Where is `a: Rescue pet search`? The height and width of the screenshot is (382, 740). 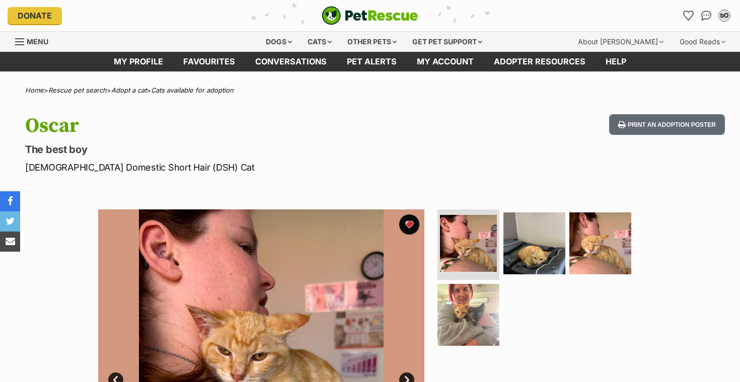 a: Rescue pet search is located at coordinates (78, 90).